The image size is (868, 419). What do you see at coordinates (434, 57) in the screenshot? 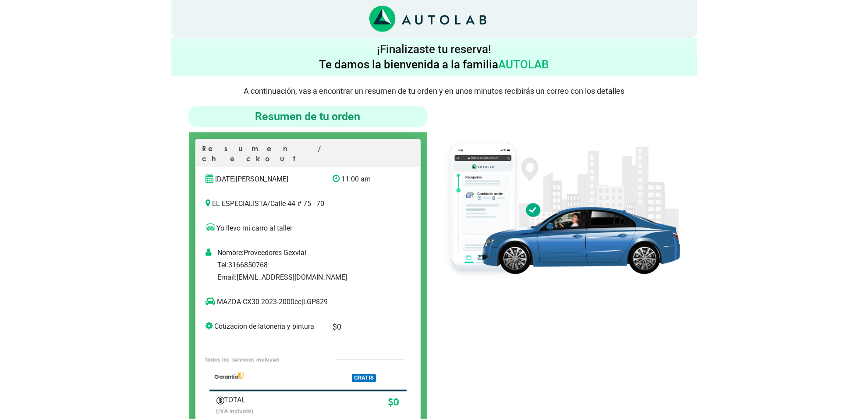
I see `h4: ¡Finalizaste tu reserva! Te damos la bienvenida a la familia` at bounding box center [434, 57].